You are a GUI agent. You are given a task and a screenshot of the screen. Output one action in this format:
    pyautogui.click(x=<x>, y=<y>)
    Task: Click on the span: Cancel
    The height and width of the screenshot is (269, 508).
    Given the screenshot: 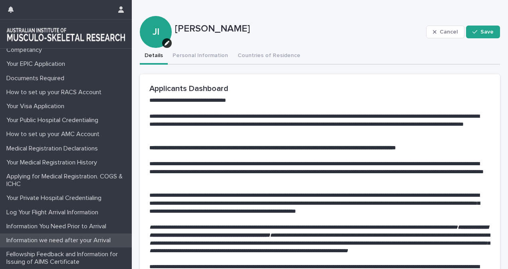 What is the action you would take?
    pyautogui.click(x=449, y=32)
    